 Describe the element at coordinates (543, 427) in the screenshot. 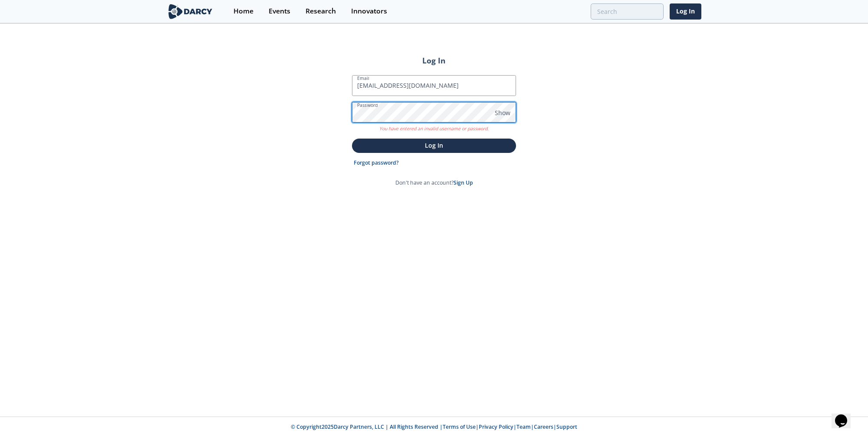

I see `a: Careers` at that location.